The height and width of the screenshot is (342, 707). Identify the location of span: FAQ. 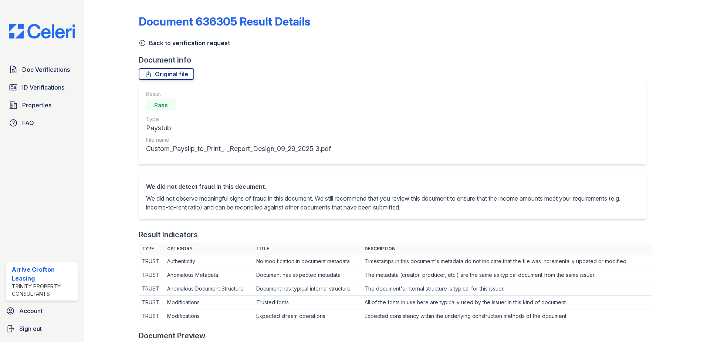
(28, 123).